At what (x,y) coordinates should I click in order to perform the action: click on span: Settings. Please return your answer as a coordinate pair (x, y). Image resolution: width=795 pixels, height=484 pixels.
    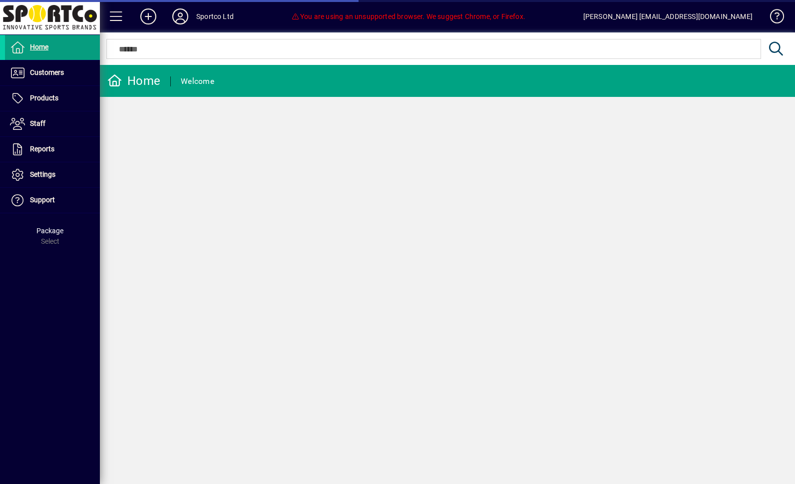
    Looking at the image, I should click on (42, 174).